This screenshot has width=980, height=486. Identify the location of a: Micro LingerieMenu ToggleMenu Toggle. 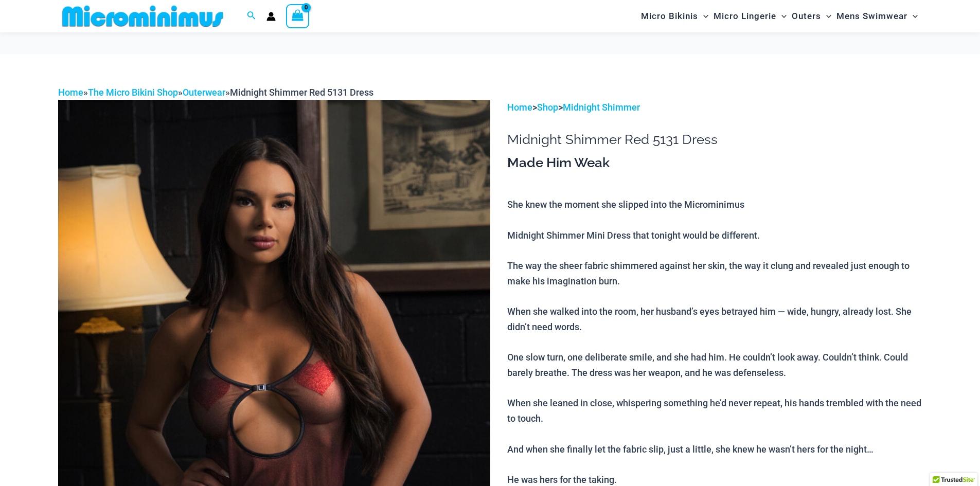
(750, 16).